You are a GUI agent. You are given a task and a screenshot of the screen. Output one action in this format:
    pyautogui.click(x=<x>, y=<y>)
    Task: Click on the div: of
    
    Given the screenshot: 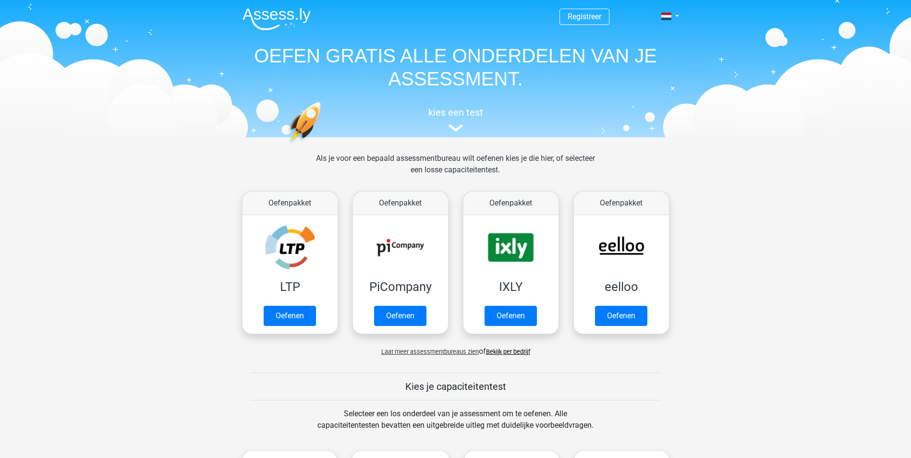 What is the action you would take?
    pyautogui.click(x=456, y=348)
    